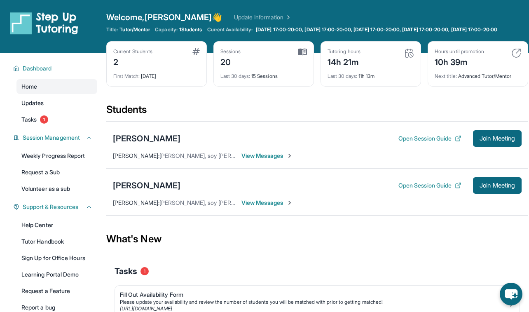 This screenshot has height=312, width=529. What do you see at coordinates (57, 225) in the screenshot?
I see `a: Help Center` at bounding box center [57, 225].